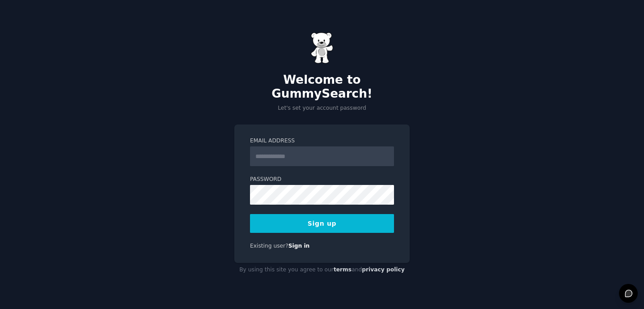 The width and height of the screenshot is (644, 309). Describe the element at coordinates (322, 141) in the screenshot. I see `label: Email Address` at that location.